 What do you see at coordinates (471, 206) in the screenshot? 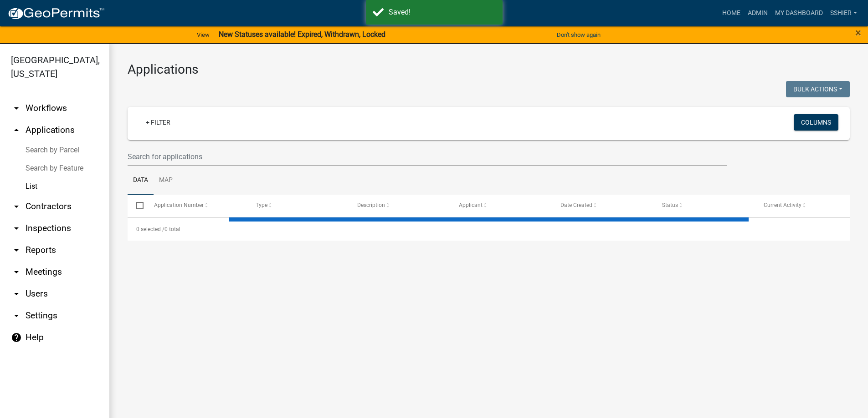
I see `span: Applicant` at bounding box center [471, 206].